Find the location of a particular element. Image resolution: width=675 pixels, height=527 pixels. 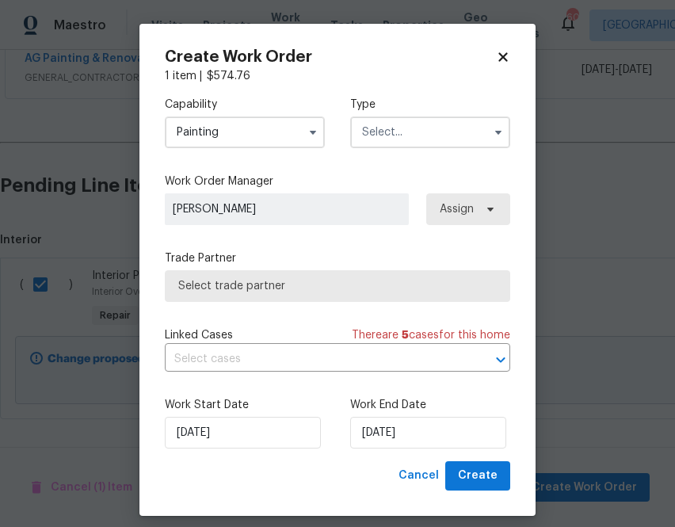

label: Work End Date is located at coordinates (430, 405).